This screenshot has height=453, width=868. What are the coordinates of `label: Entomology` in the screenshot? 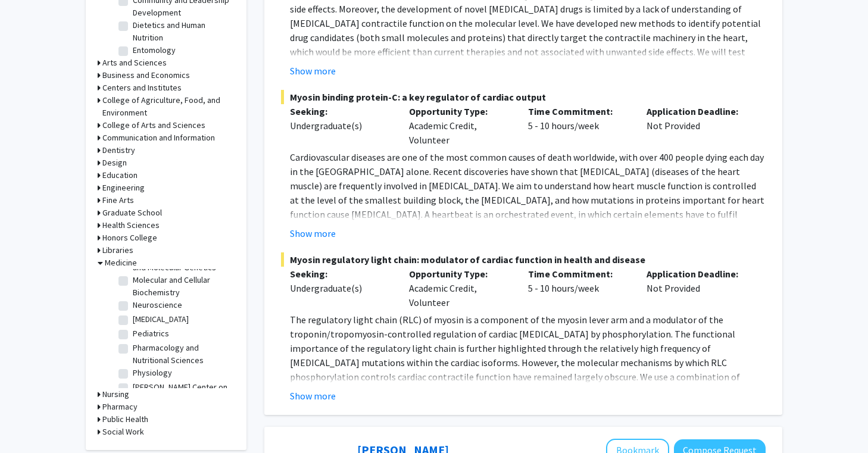 It's located at (154, 50).